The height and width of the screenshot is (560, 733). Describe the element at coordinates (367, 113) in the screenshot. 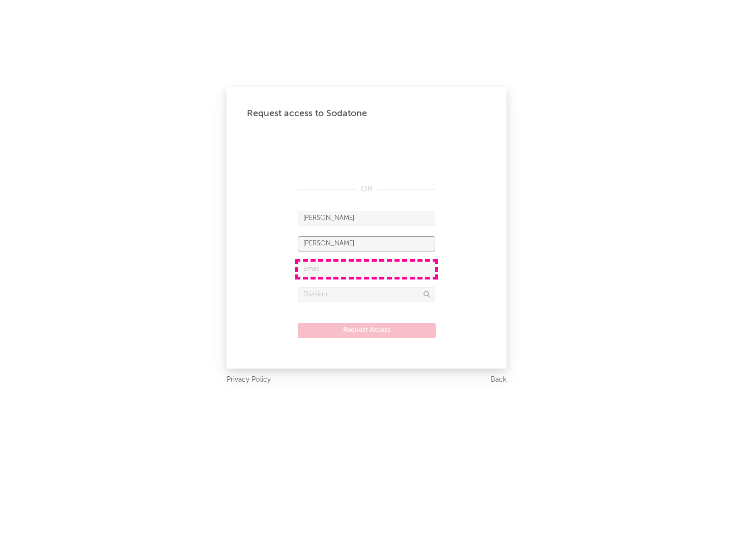

I see `div: Request access to Sodatone` at that location.